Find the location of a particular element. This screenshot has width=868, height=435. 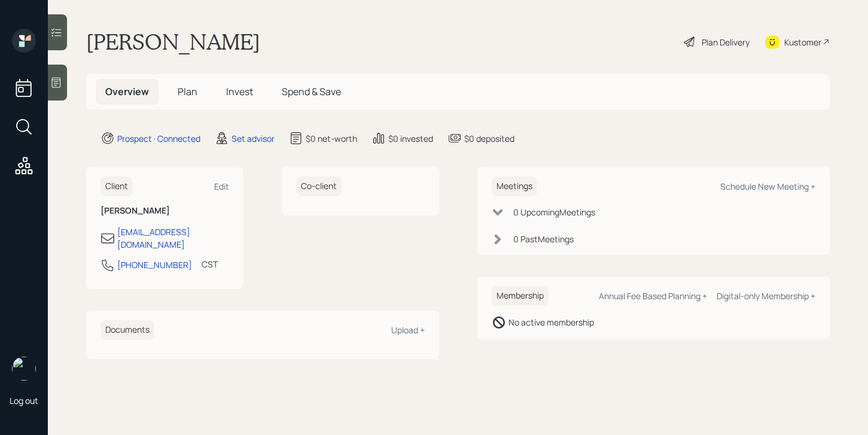

div: Schedule New Meeting + is located at coordinates (767, 186).